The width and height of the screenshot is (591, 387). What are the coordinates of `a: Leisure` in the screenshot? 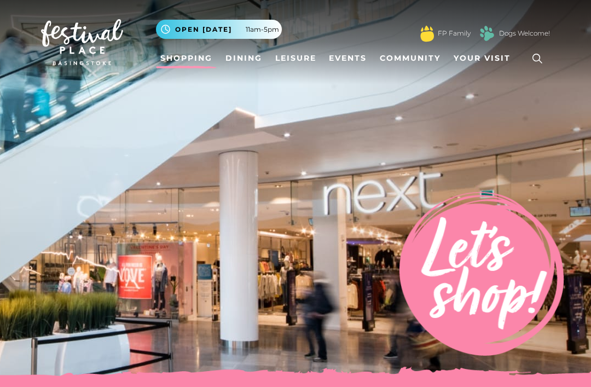 It's located at (295, 58).